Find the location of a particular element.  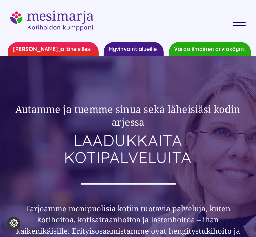

a: Toggle Menu is located at coordinates (239, 22).